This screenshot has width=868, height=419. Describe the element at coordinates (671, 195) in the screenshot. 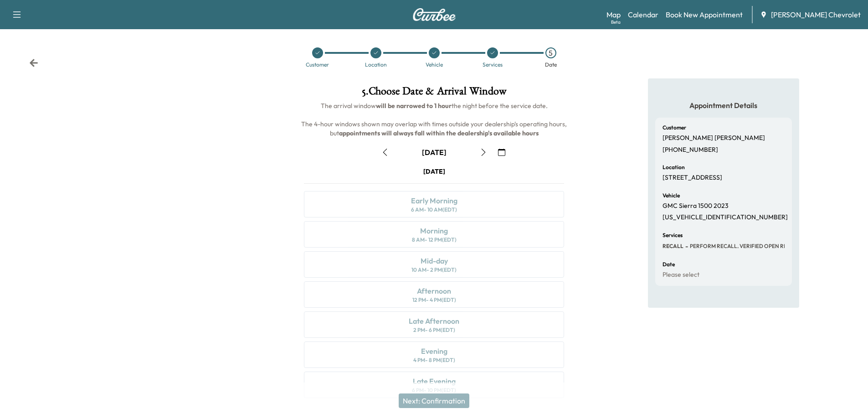

I see `h6: Vehicle` at that location.